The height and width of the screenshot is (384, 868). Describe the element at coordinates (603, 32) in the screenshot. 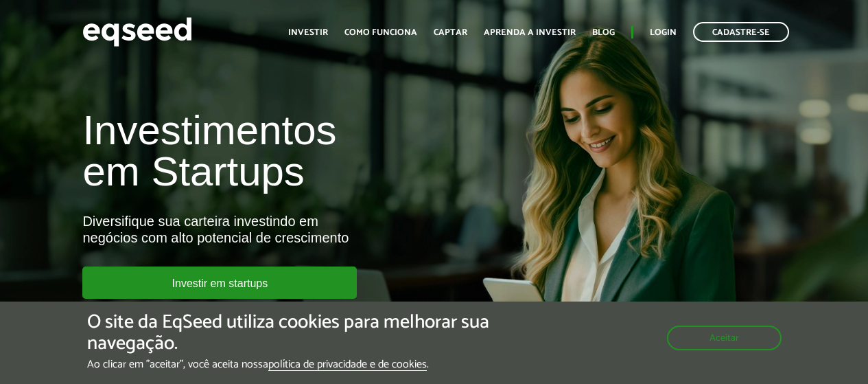

I see `a: Blog` at that location.